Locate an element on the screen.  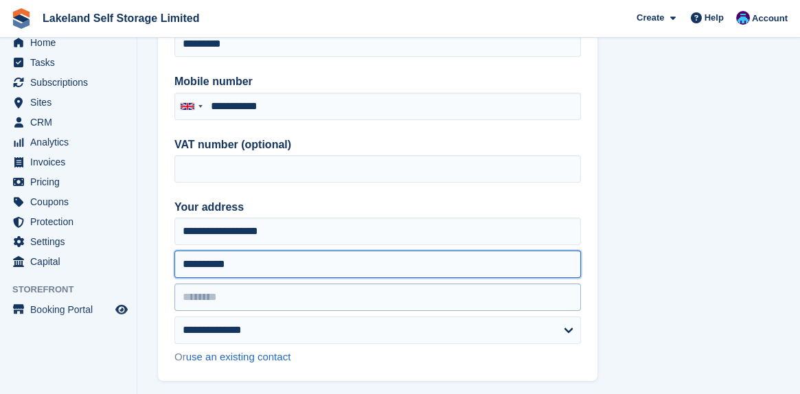
span: CRM is located at coordinates (71, 122).